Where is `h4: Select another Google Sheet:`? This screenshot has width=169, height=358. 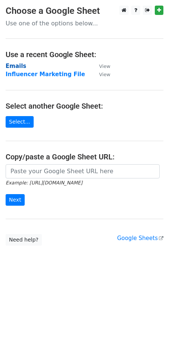
h4: Select another Google Sheet: is located at coordinates (84, 106).